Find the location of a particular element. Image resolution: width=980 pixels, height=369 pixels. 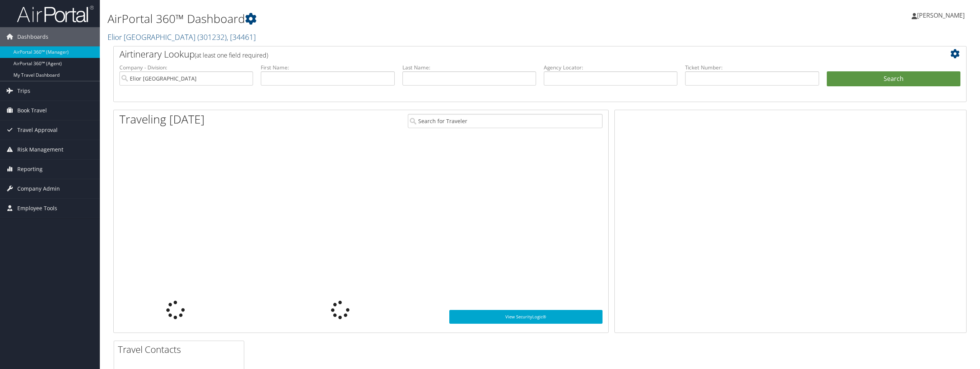

h2: Travel Contacts is located at coordinates (181, 350).